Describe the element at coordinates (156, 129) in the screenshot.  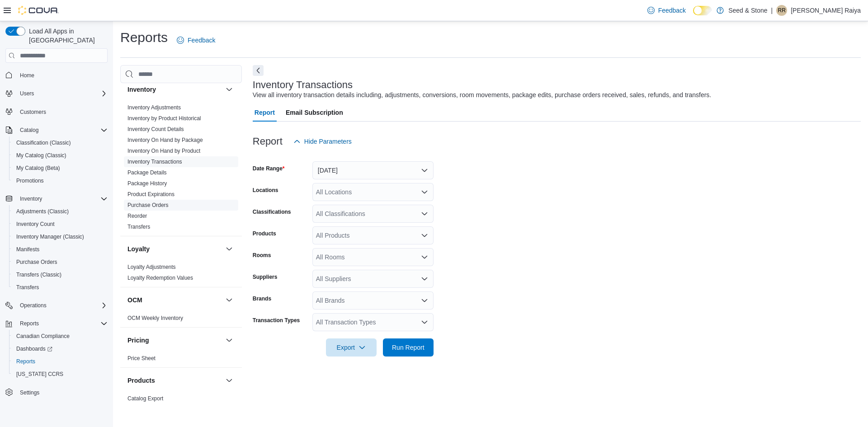
I see `span: Inventory Count Details` at that location.